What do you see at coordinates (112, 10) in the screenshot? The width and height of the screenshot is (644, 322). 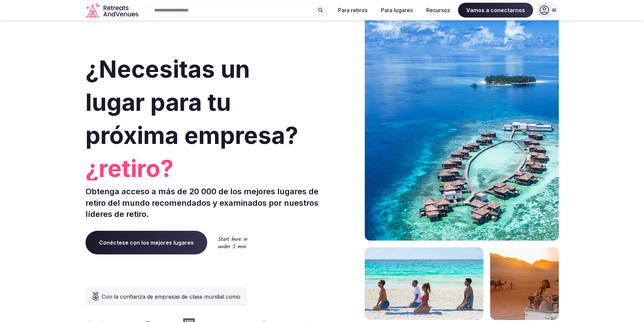 I see `svg: Logotipo de la empresa Retreats and Venues` at bounding box center [112, 10].